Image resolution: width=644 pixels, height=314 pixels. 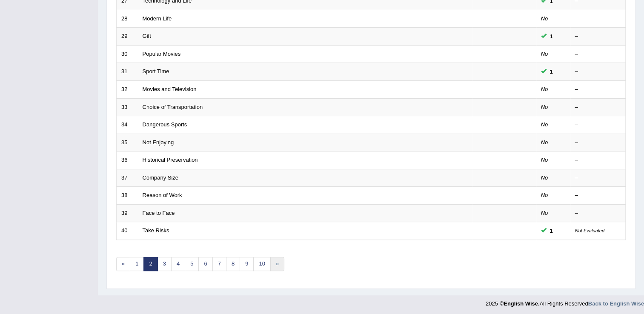 I want to click on td: 37, so click(x=128, y=178).